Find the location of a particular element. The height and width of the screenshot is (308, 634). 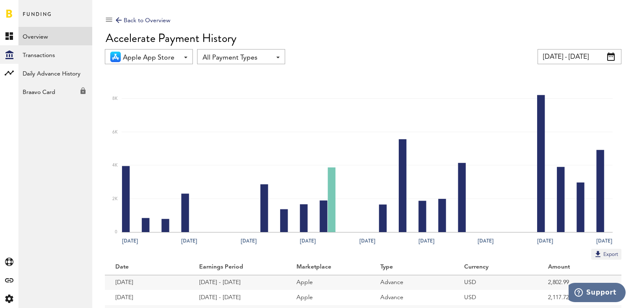

span: Apple App Store is located at coordinates (151, 58).